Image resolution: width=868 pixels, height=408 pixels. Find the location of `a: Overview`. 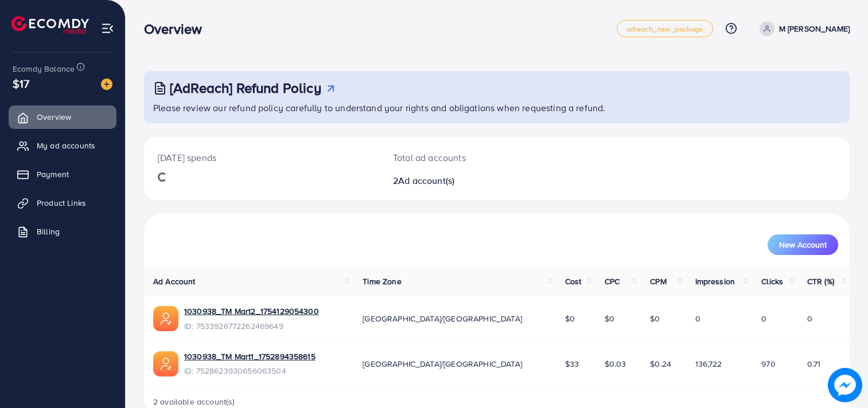

a: Overview is located at coordinates (63, 117).